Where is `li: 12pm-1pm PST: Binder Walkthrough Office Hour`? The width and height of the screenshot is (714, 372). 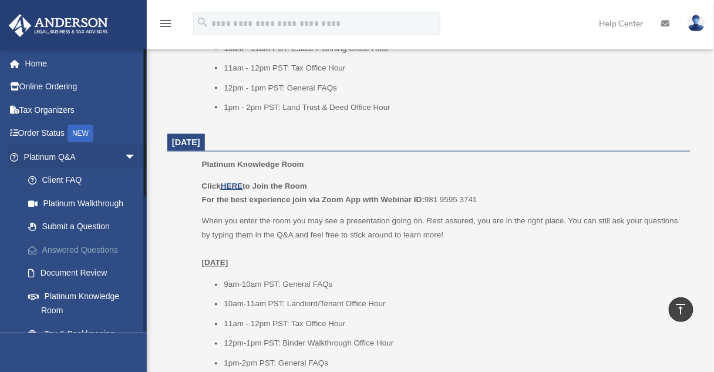
li: 12pm-1pm PST: Binder Walkthrough Office Hour is located at coordinates (453, 344).